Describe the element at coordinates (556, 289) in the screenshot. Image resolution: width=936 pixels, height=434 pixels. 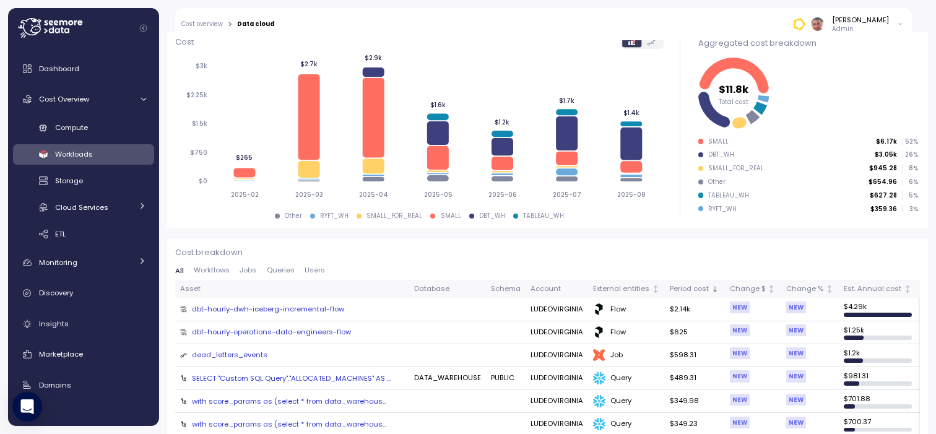
I see `div: Account` at that location.